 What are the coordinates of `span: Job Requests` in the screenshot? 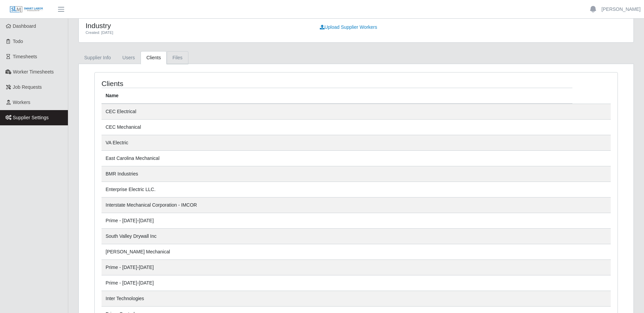 It's located at (28, 87).